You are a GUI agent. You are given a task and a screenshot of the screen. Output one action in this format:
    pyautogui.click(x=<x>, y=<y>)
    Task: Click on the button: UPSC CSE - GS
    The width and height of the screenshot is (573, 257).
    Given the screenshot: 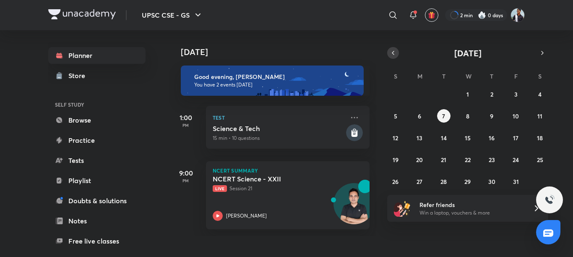 What is the action you would take?
    pyautogui.click(x=172, y=15)
    